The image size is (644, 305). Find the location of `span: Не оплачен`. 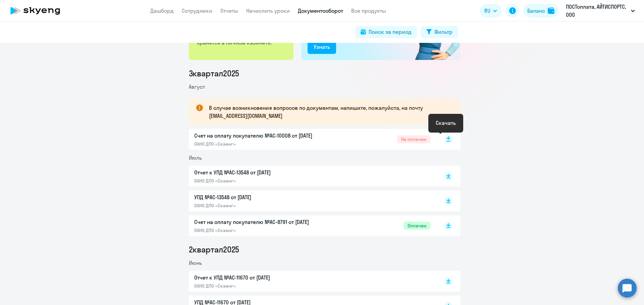

span: Не оплачен is located at coordinates (414, 140).